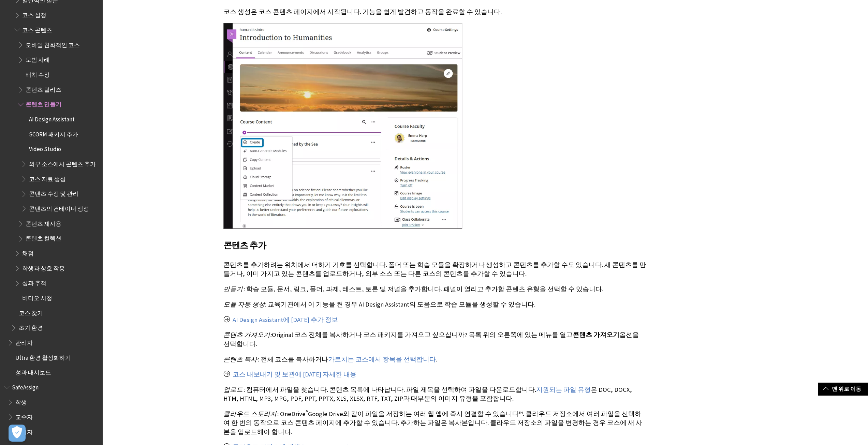 This screenshot has height=445, width=868. I want to click on span: 콘텐츠 가져오기, so click(596, 335).